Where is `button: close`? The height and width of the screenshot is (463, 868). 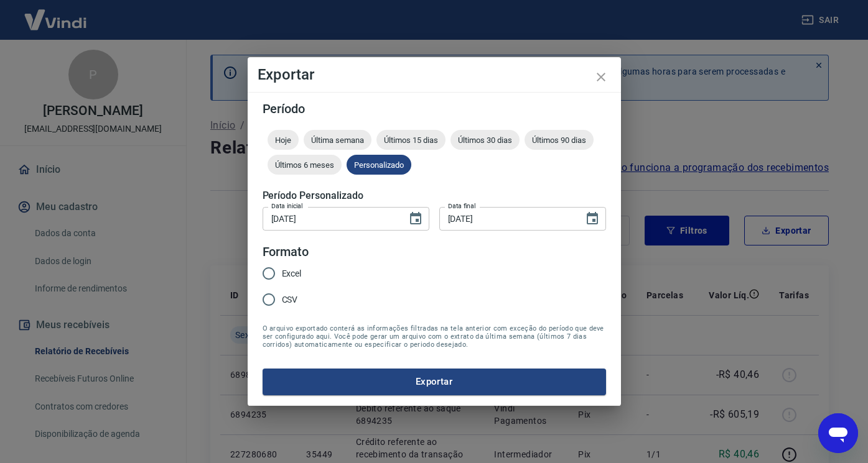
button: close is located at coordinates (601, 77).